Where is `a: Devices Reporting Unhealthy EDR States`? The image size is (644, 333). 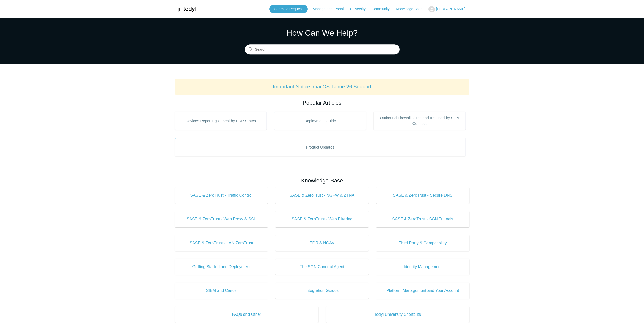 a: Devices Reporting Unhealthy EDR States is located at coordinates (221, 121).